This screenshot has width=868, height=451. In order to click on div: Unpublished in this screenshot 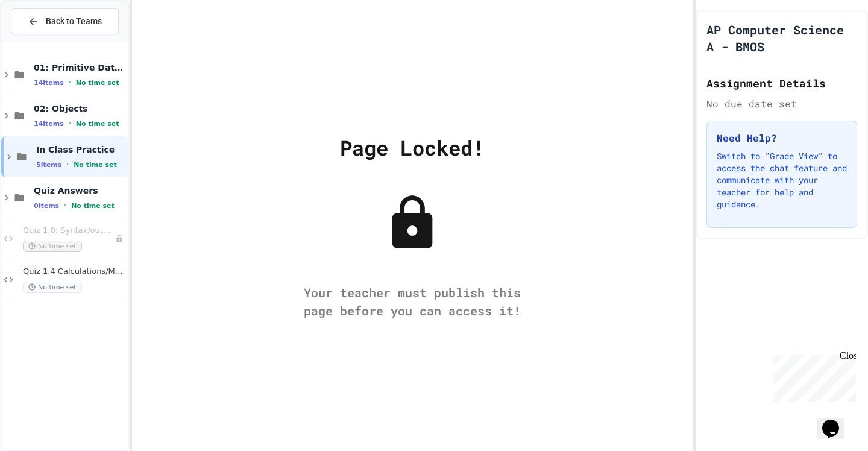, I will do `click(119, 239)`.